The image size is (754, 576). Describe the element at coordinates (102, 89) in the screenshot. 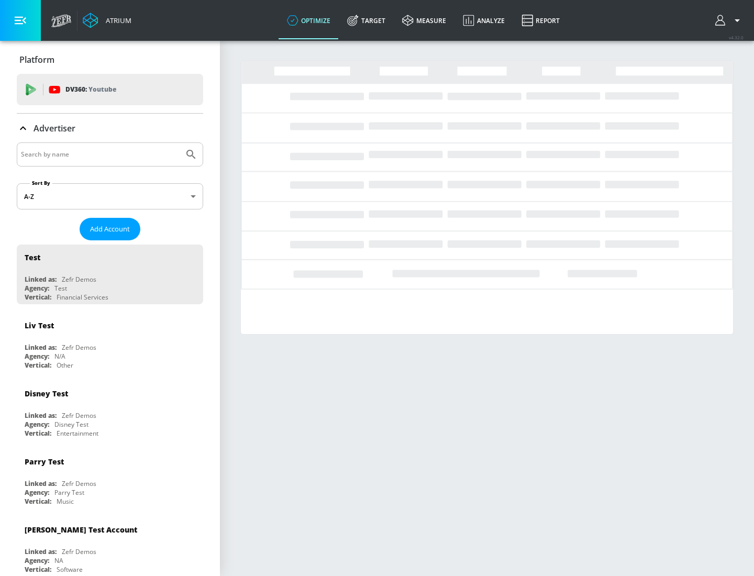

I see `p: Youtube` at that location.